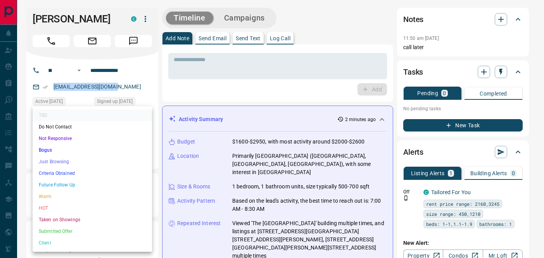 This screenshot has width=544, height=258. Describe the element at coordinates (92, 174) in the screenshot. I see `li: Criteria Obtained` at that location.